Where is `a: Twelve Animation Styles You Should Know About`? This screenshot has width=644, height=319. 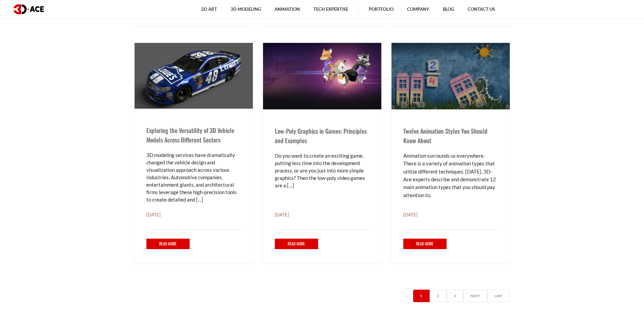 a: Twelve Animation Styles You Should Know About is located at coordinates (445, 136).